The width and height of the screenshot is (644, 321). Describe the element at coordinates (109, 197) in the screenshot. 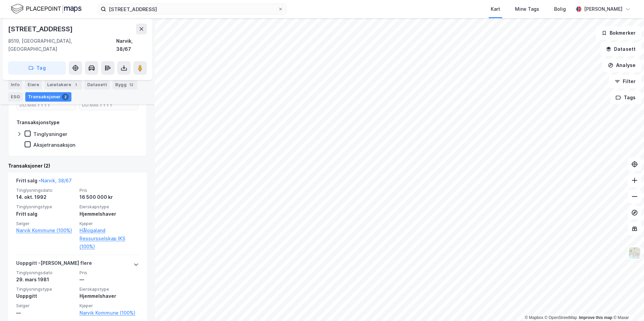

I see `div: 16 500 000 kr` at that location.